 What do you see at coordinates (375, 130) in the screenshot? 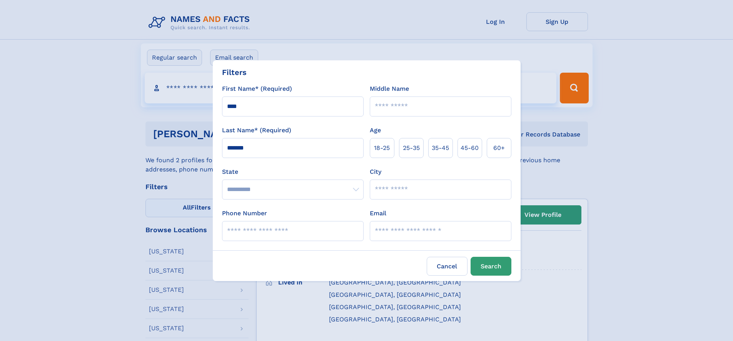
I see `label: Age` at bounding box center [375, 130].